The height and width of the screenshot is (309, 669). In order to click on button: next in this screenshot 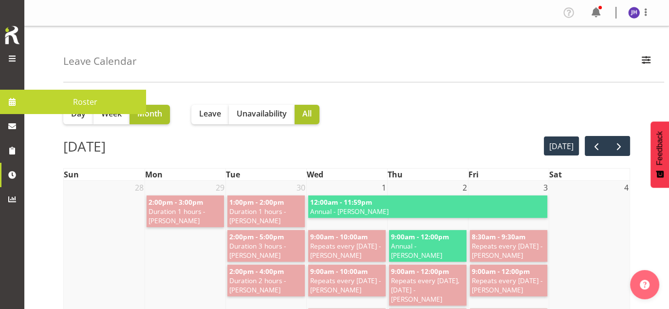, I will do `click(618, 146)`.